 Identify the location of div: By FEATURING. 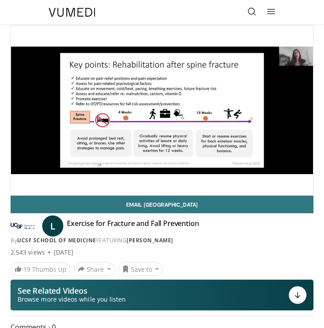
(162, 240).